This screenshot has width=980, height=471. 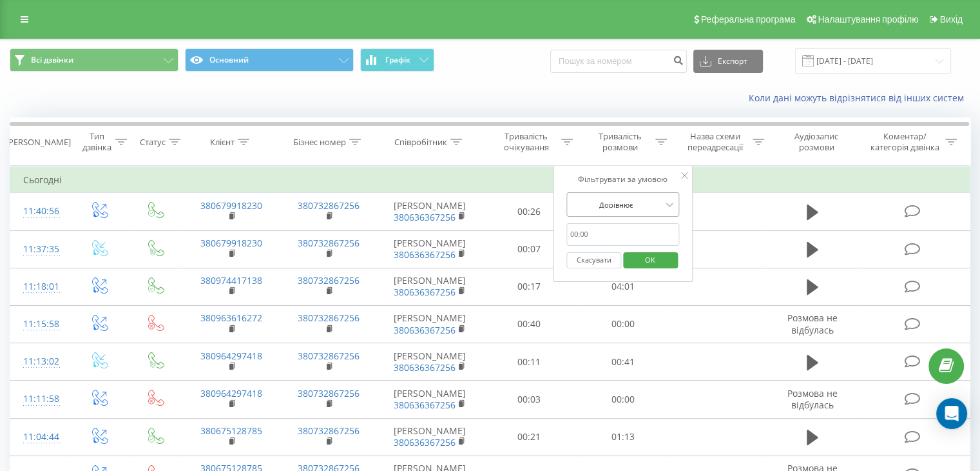 What do you see at coordinates (40, 249) in the screenshot?
I see `div: 11:37:35` at bounding box center [40, 249].